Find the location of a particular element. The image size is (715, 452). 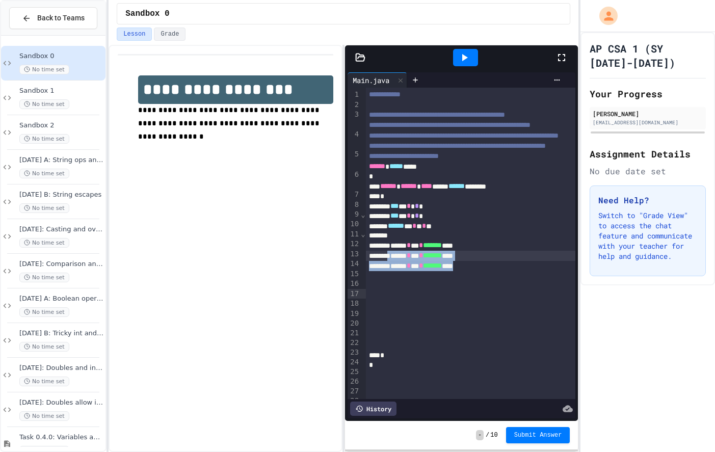

div: 15 is located at coordinates (354, 274).